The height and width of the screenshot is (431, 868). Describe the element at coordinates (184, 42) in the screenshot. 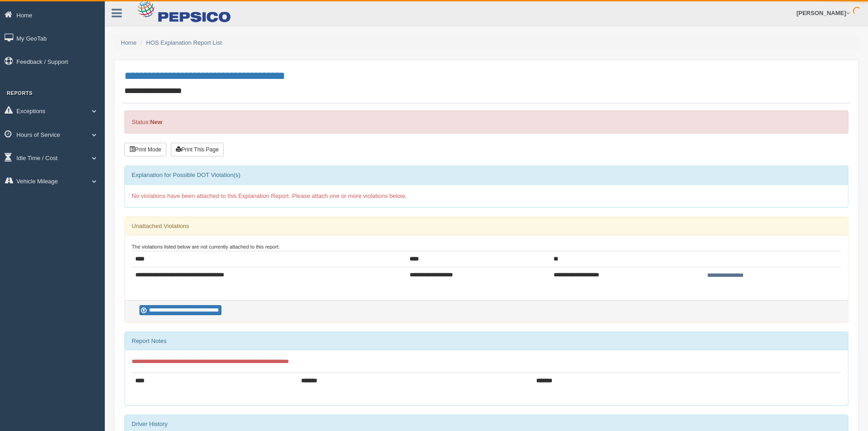

I see `a: HOS Explanation Report List` at that location.